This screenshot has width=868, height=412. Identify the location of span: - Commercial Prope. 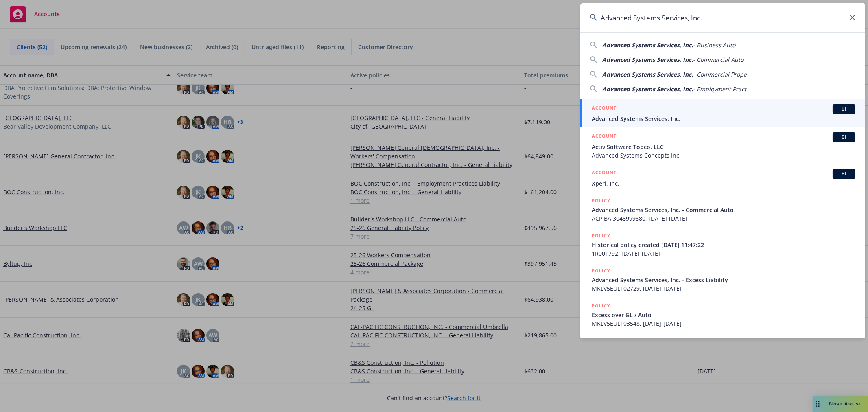
(720, 74).